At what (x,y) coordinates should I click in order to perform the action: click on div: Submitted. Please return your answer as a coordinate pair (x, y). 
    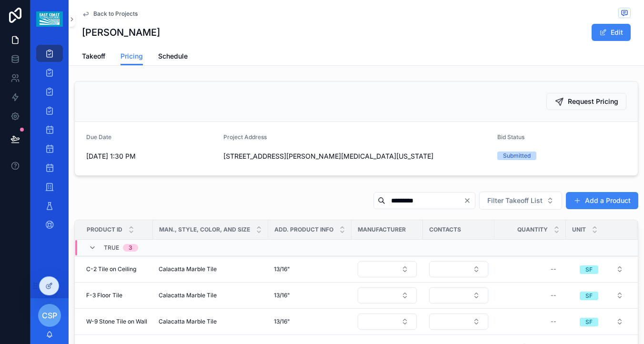
    Looking at the image, I should click on (517, 156).